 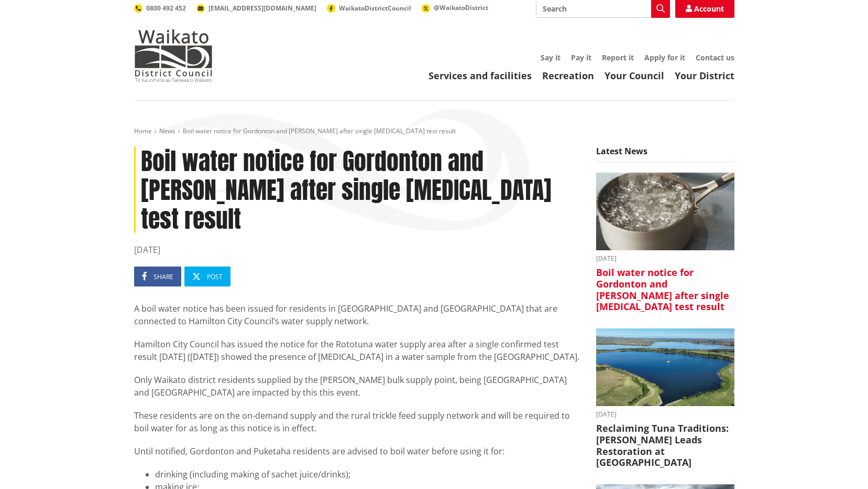 What do you see at coordinates (666, 367) in the screenshot?
I see `img: Lake Waahi (Lake Puketirini in the foreground)` at bounding box center [666, 367].